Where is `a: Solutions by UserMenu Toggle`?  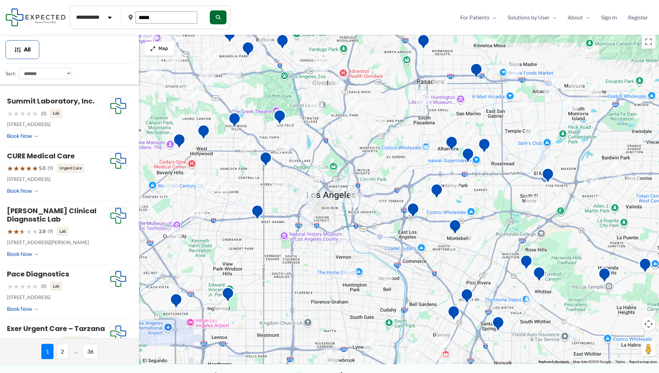 a: Solutions by UserMenu Toggle is located at coordinates (532, 17).